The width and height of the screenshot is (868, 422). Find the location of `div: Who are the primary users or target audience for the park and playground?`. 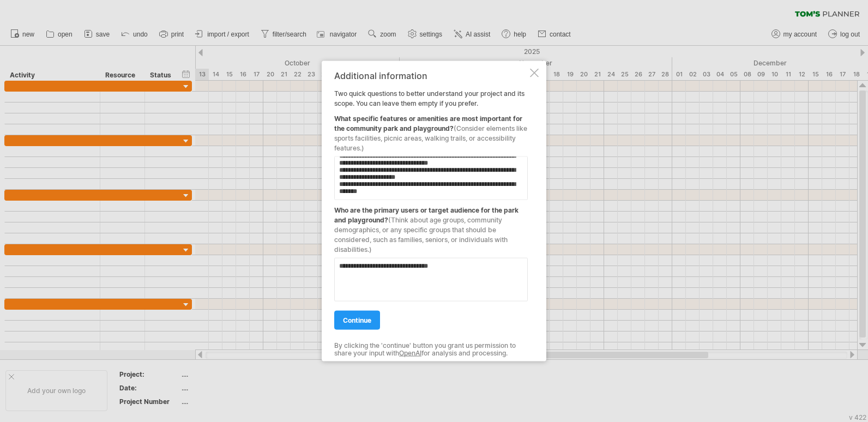

div: Who are the primary users or target audience for the park and playground? is located at coordinates (431, 227).